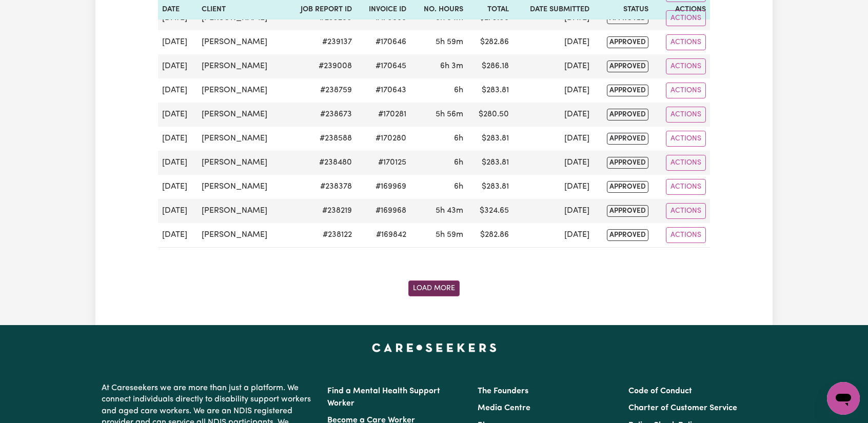  Describe the element at coordinates (383, 211) in the screenshot. I see `td: #169968` at that location.